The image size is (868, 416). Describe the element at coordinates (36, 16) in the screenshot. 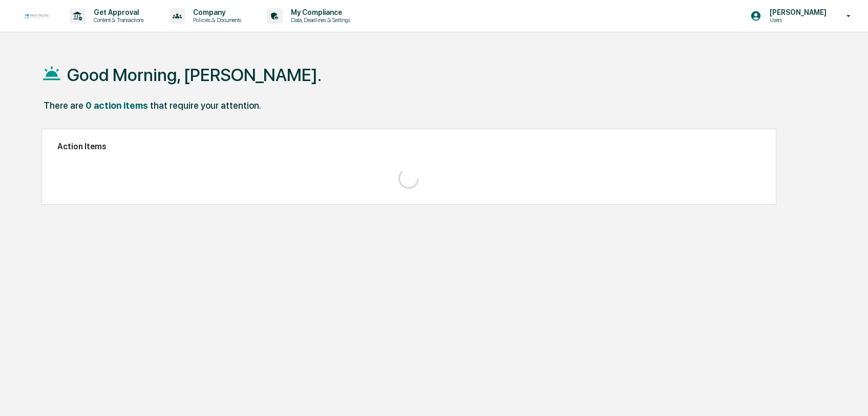

I see `img: logo` at that location.